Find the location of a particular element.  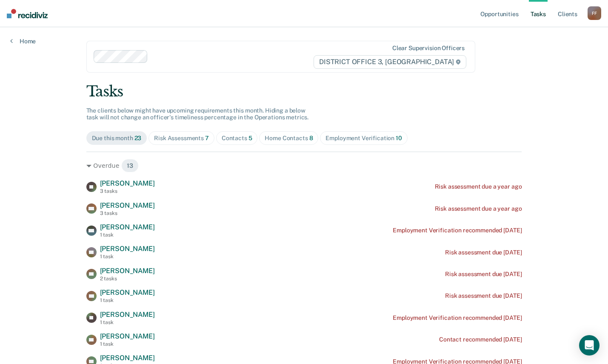

div: Employment Verification is located at coordinates (363, 138).